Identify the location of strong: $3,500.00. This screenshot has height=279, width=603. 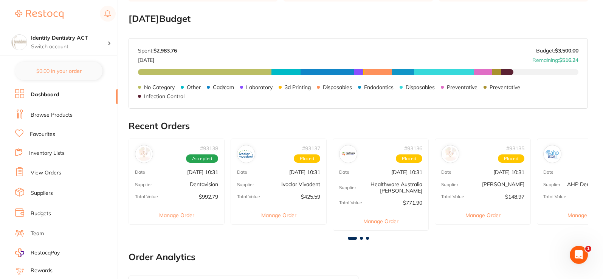
(567, 51).